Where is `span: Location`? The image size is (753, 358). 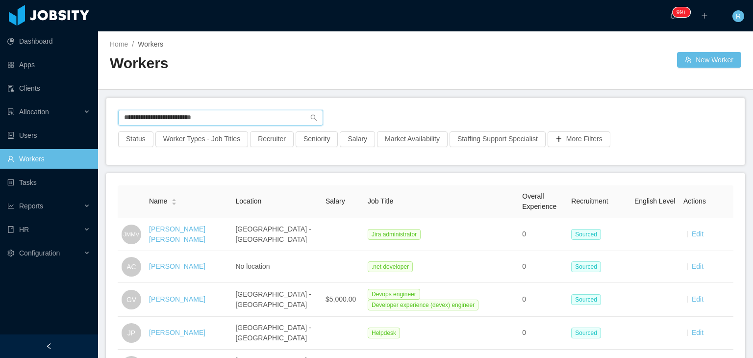
span: Location is located at coordinates (248, 201).